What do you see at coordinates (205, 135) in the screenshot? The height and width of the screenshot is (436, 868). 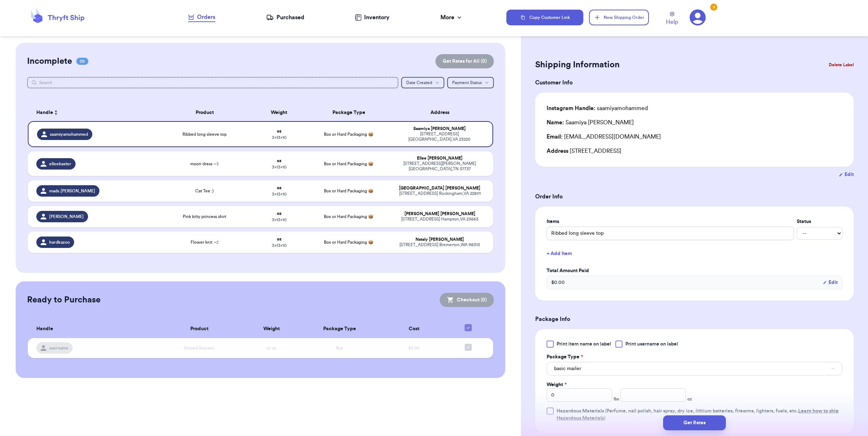 I see `span: Ribbed long sleeve top` at bounding box center [205, 135].